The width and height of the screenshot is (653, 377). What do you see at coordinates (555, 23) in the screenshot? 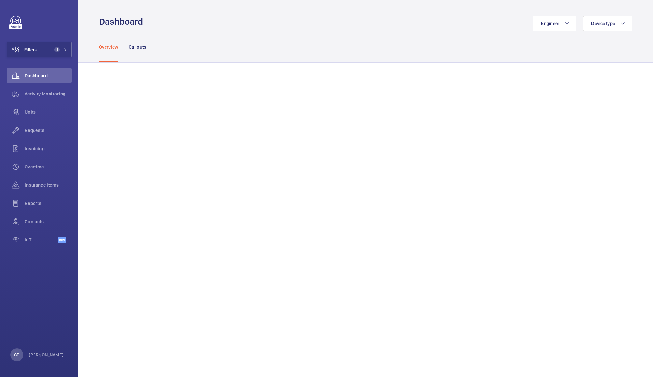
I see `button: Engineer` at bounding box center [555, 23].